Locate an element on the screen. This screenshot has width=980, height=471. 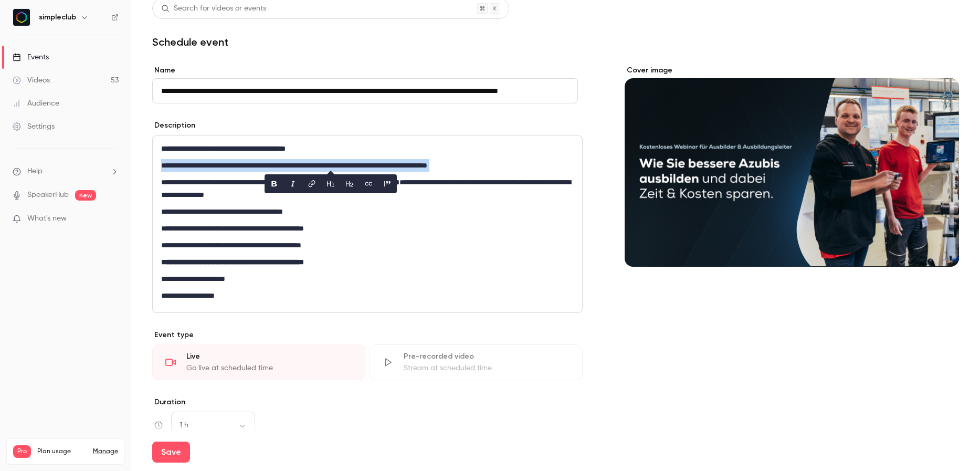
button: bold is located at coordinates (274, 183).